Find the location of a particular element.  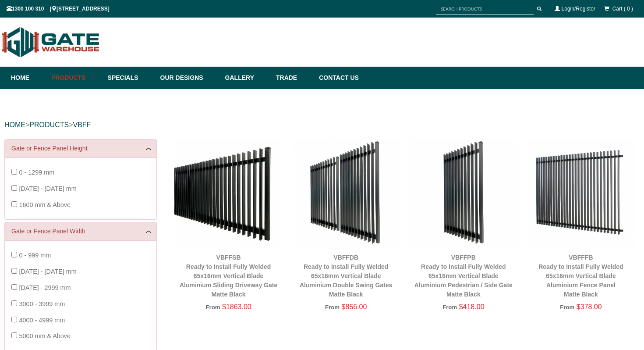

img: VBFFDB - Ready to Install Fully Welded 65x16mm Vertical Blade - Aluminium Double Swing Gates - Ma... is located at coordinates (346, 193).